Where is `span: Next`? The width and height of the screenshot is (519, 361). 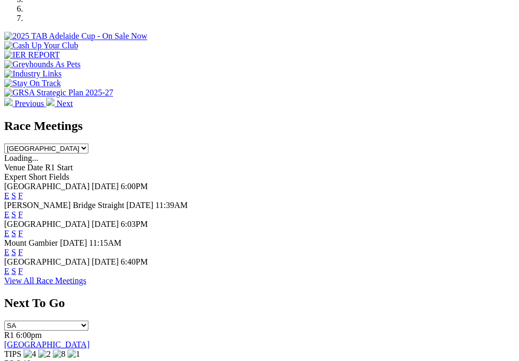
span: Next is located at coordinates (64, 103).